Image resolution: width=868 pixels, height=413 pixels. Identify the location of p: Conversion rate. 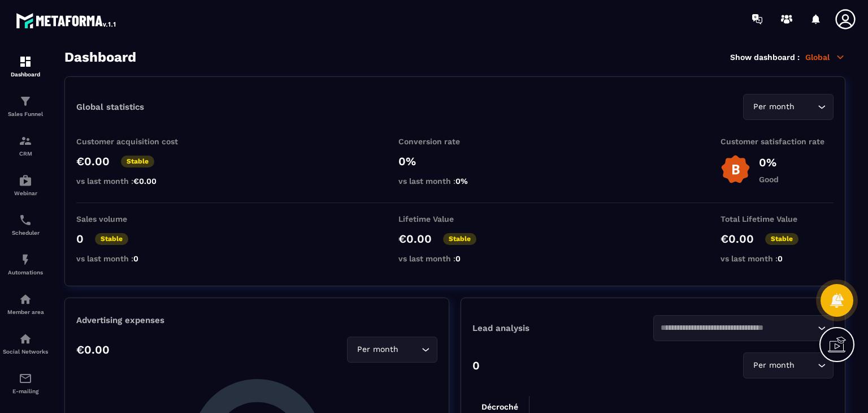
(455, 141).